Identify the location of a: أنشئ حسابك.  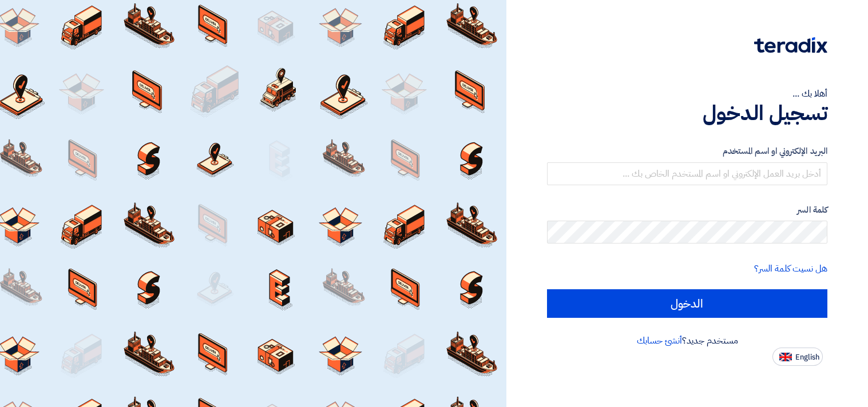
(659, 341).